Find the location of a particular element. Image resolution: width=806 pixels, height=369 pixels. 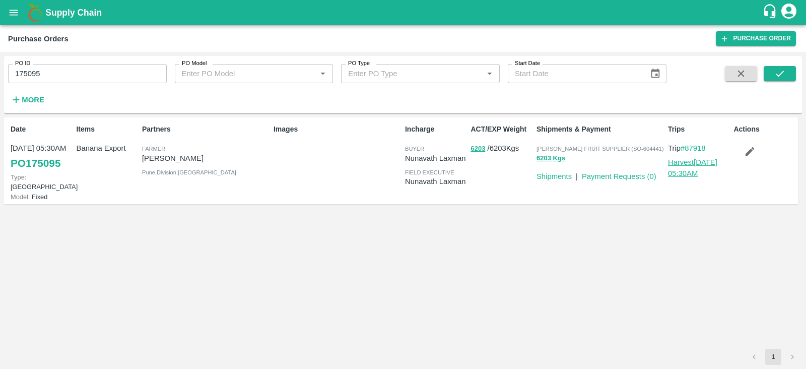

button: 6203 Kgs is located at coordinates (550, 158).